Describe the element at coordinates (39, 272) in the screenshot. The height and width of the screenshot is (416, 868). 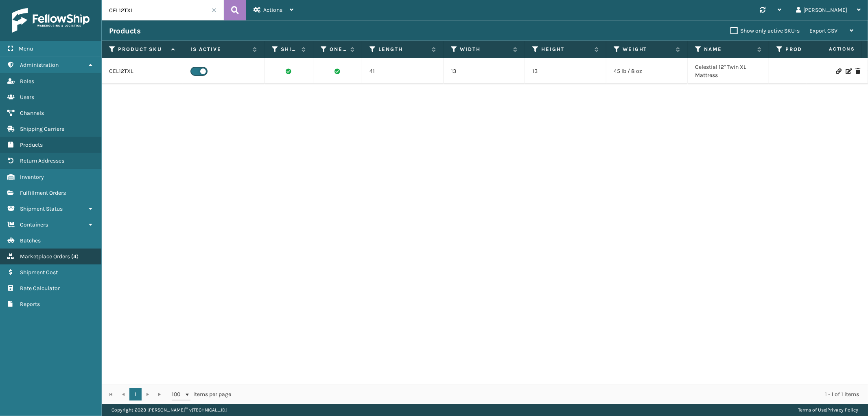
I see `span: Shipment Cost` at that location.